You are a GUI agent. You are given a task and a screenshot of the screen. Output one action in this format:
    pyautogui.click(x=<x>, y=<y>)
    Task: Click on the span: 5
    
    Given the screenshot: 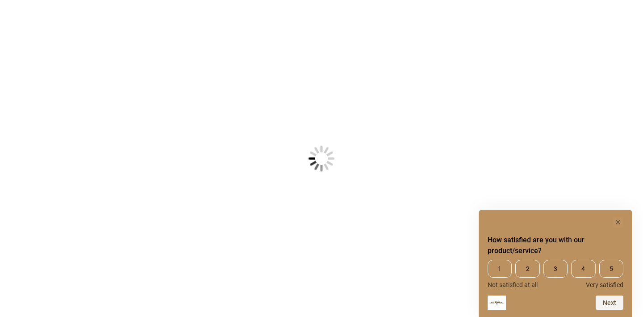 What is the action you would take?
    pyautogui.click(x=612, y=269)
    